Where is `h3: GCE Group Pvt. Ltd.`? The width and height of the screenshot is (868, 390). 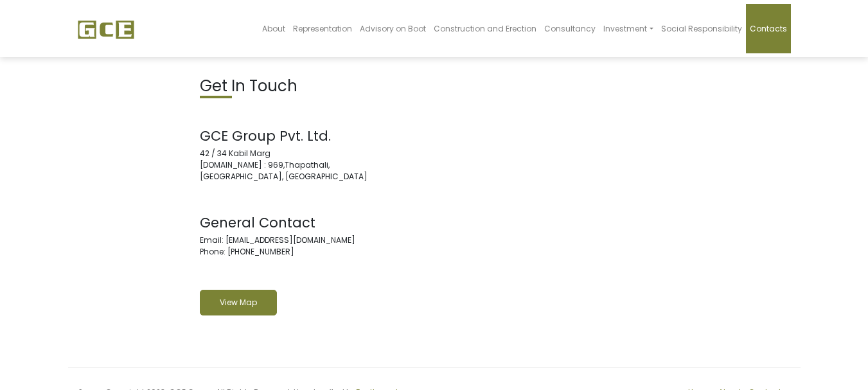
h3: GCE Group Pvt. Ltd. is located at coordinates (313, 135).